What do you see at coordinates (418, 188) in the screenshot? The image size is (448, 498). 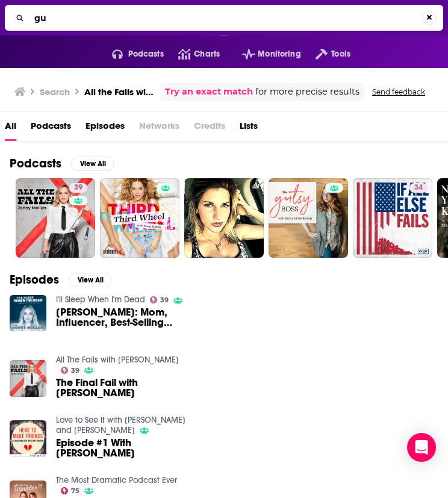 I see `span: 34` at bounding box center [418, 188].